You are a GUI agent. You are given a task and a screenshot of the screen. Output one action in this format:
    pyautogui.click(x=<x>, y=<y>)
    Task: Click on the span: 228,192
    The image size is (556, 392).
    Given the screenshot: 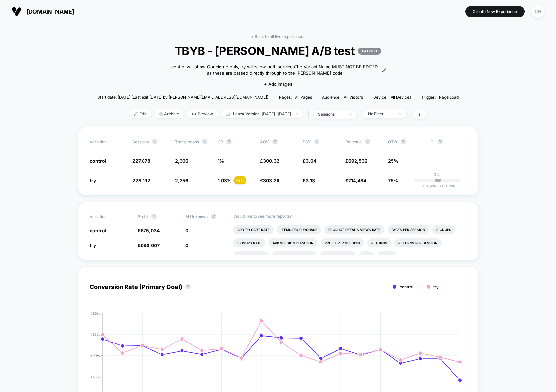 What is the action you would take?
    pyautogui.click(x=141, y=180)
    